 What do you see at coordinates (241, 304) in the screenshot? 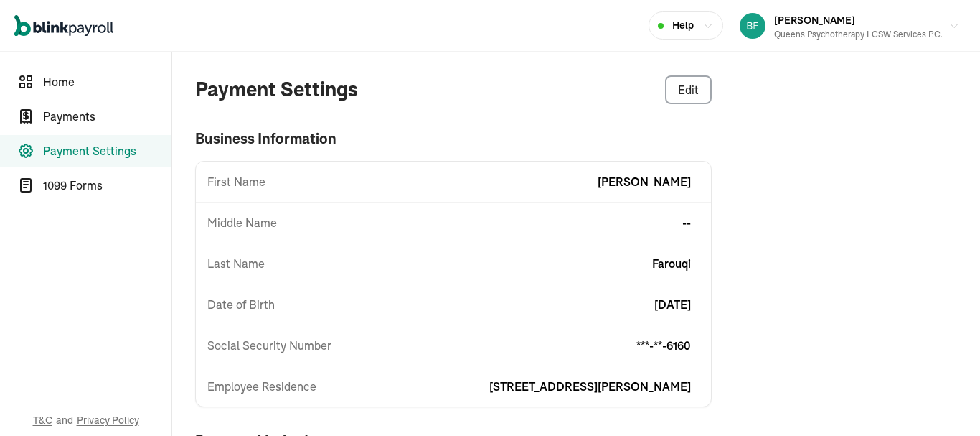
I see `span: Date of Birth` at bounding box center [241, 304].